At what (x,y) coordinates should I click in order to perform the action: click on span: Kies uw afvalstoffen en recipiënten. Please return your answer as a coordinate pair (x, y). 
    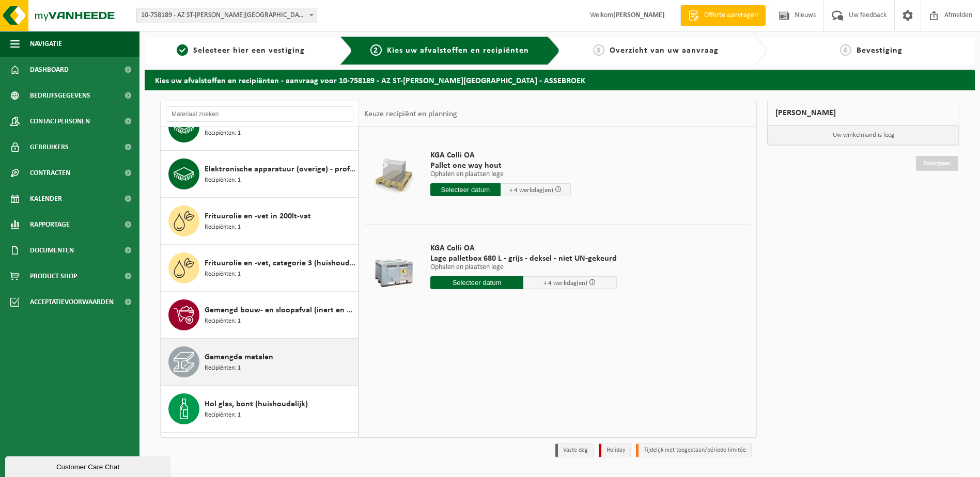
    Looking at the image, I should click on (458, 50).